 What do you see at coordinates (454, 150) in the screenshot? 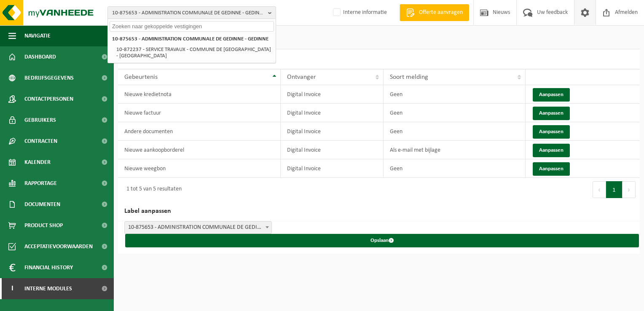
I see `td: Als e-mail met bijlage` at bounding box center [454, 150].